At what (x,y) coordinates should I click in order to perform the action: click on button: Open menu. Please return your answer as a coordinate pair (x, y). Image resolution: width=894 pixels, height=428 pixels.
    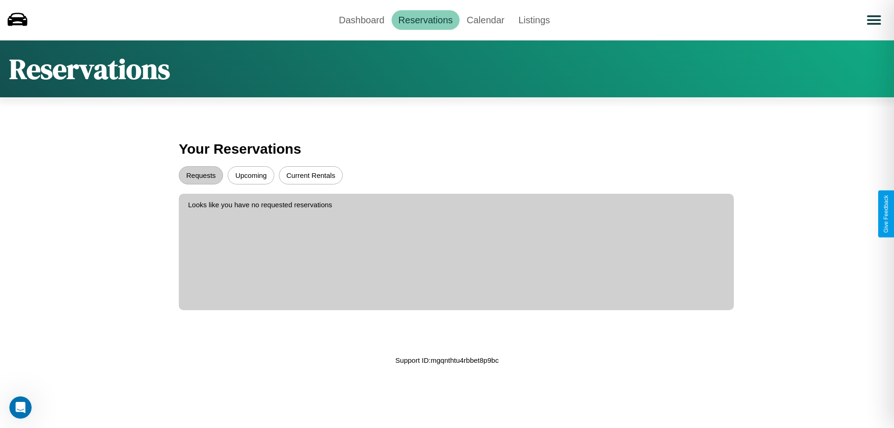
    Looking at the image, I should click on (874, 20).